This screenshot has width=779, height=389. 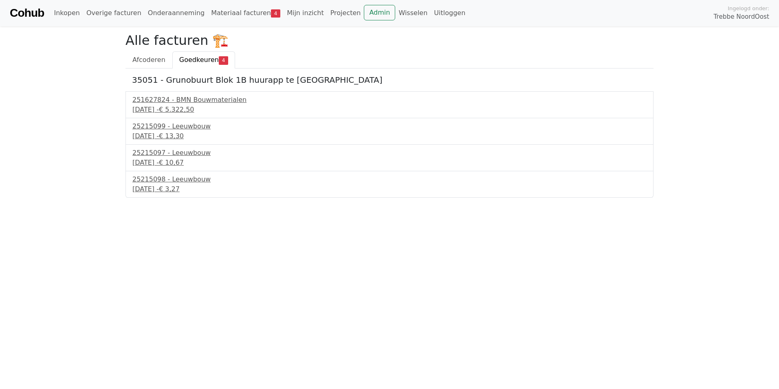 What do you see at coordinates (171, 136) in the screenshot?
I see `span: € 13,30` at bounding box center [171, 136].